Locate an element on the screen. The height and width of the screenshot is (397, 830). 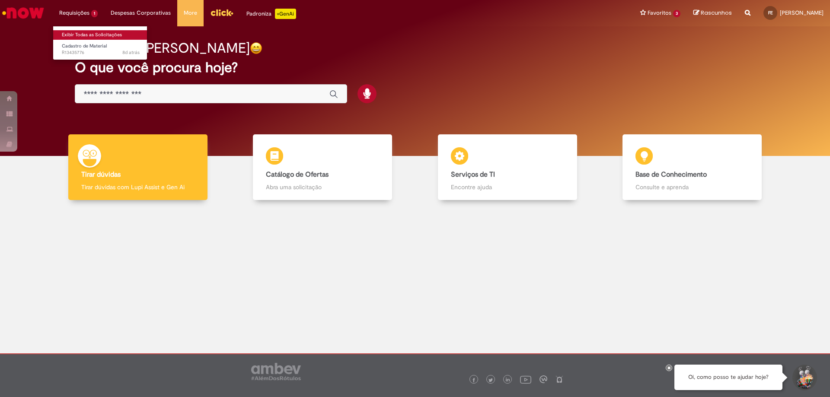
p: Abra uma solicitação is located at coordinates (322, 187).